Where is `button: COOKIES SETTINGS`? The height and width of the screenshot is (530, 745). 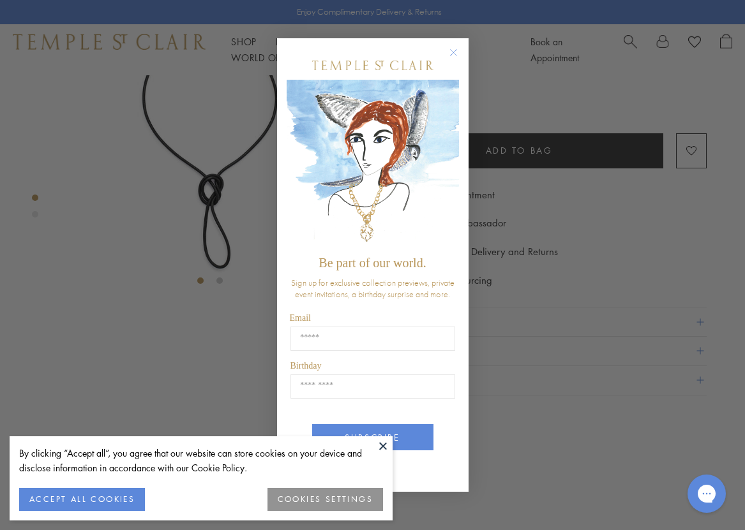 button: COOKIES SETTINGS is located at coordinates (325, 500).